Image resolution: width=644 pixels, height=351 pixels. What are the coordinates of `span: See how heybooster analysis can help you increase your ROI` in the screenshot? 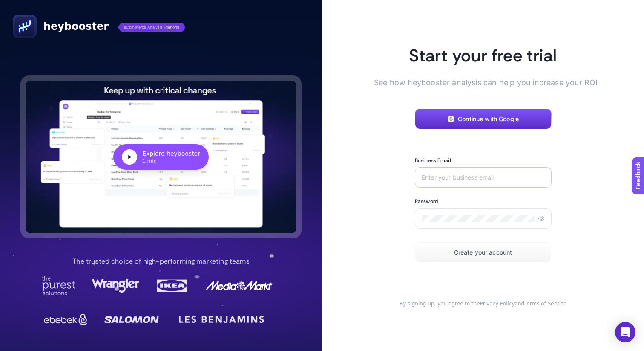 It's located at (476, 82).